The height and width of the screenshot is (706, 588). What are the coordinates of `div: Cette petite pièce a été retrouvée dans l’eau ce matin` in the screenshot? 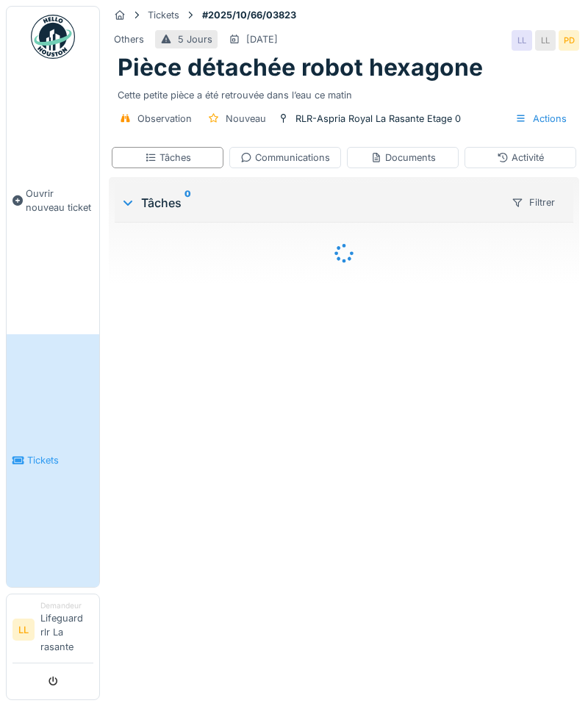 It's located at (343, 92).